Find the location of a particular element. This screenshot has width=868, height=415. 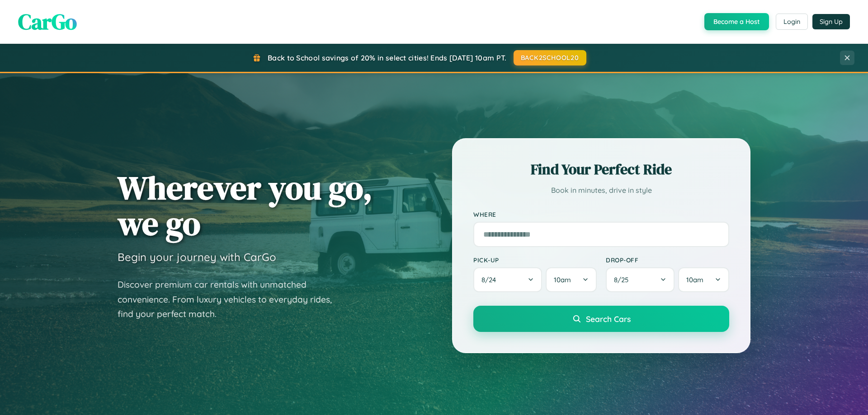

span: CarGo is located at coordinates (48, 22).